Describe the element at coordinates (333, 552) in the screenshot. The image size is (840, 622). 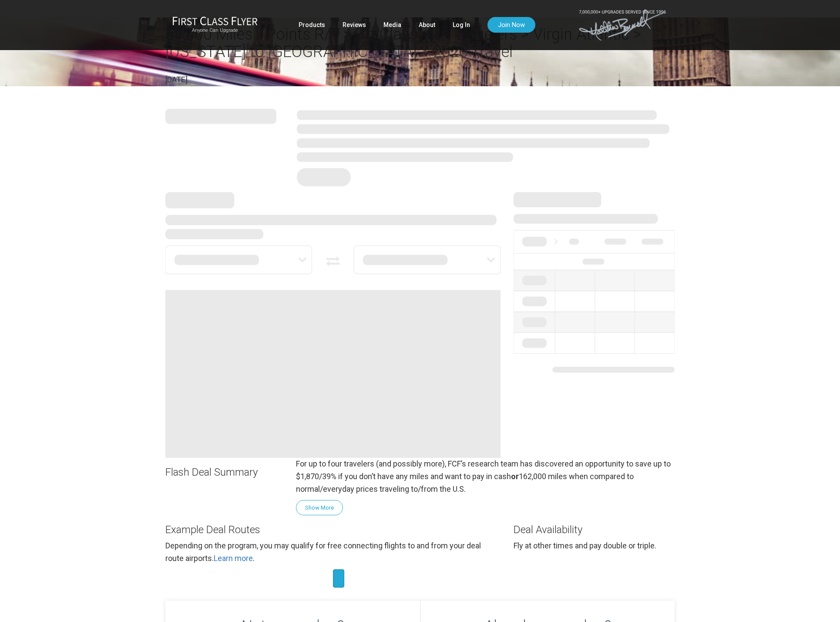
I see `div: Depending on the program, you may qualify for free connecting flights to and from your deal route...` at that location.